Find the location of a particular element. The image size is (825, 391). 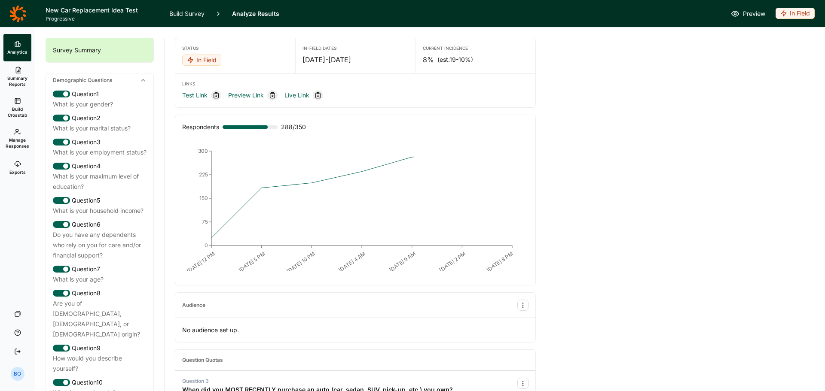

div: What is your gender? is located at coordinates (100, 104).